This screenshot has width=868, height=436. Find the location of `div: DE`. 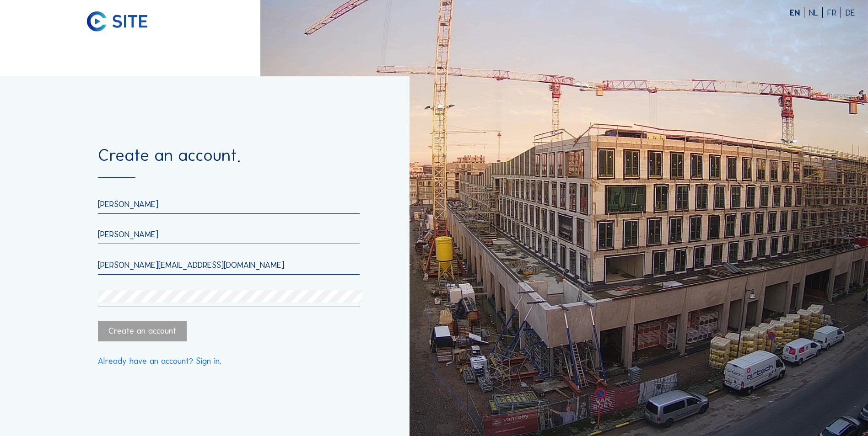

div: DE is located at coordinates (850, 13).